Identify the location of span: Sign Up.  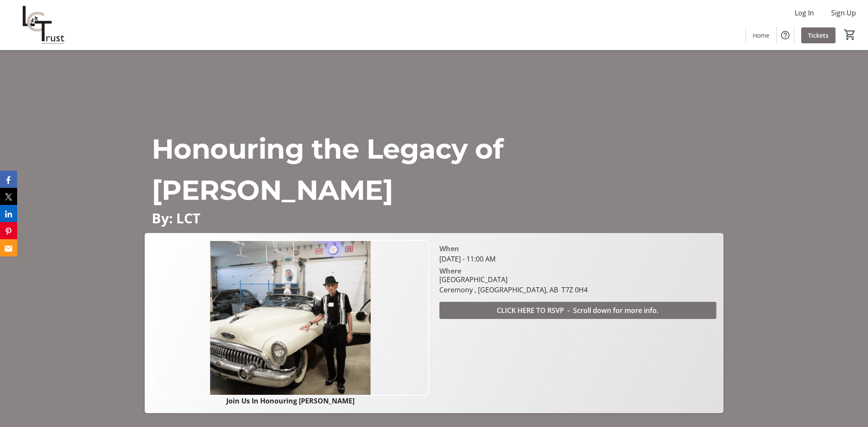
(844, 13).